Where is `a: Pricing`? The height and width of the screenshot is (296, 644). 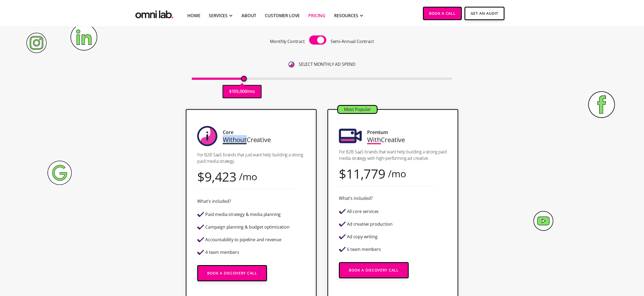
a: Pricing is located at coordinates (317, 15).